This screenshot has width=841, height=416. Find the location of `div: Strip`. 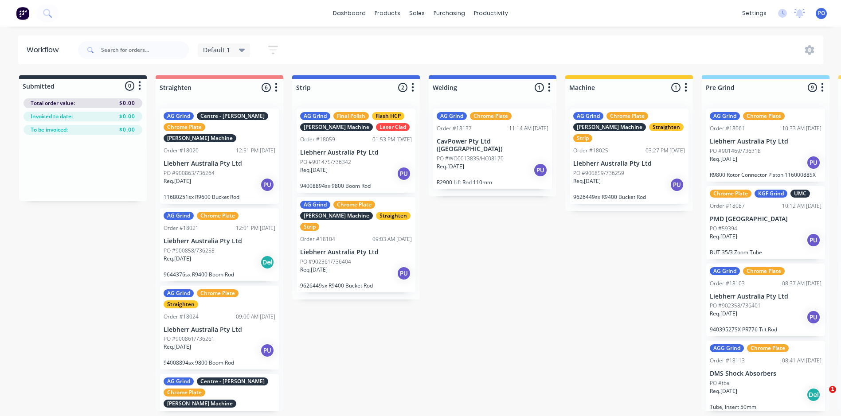

div: Strip is located at coordinates (582, 138).